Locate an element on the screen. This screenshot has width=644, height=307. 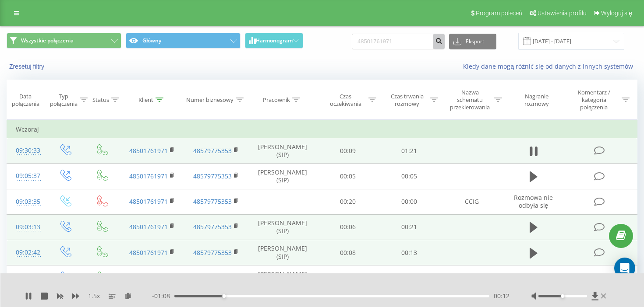
span: Wyloguj się is located at coordinates (616, 13).